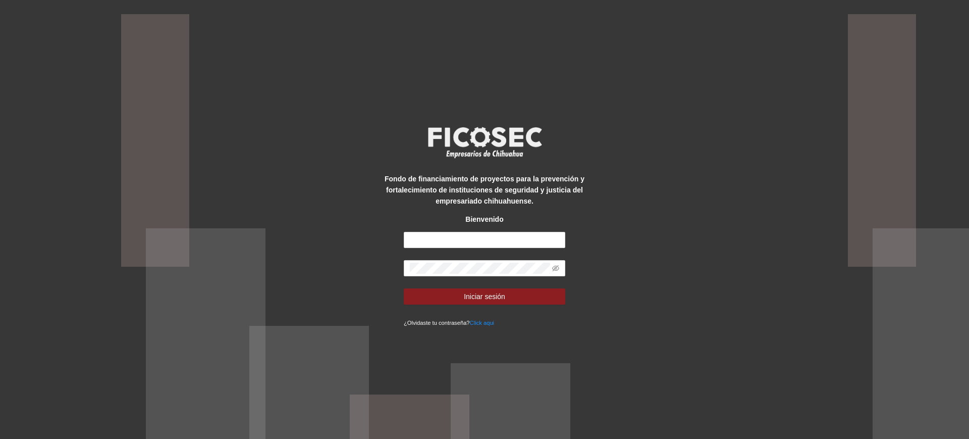  Describe the element at coordinates (485, 296) in the screenshot. I see `span: Iniciar sesión` at that location.